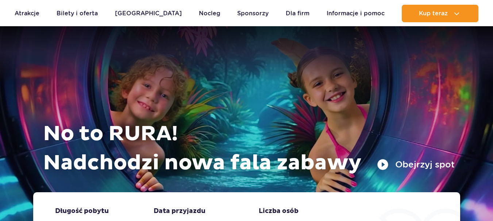 The width and height of the screenshot is (493, 221). I want to click on a: Bilety i oferta, so click(77, 14).